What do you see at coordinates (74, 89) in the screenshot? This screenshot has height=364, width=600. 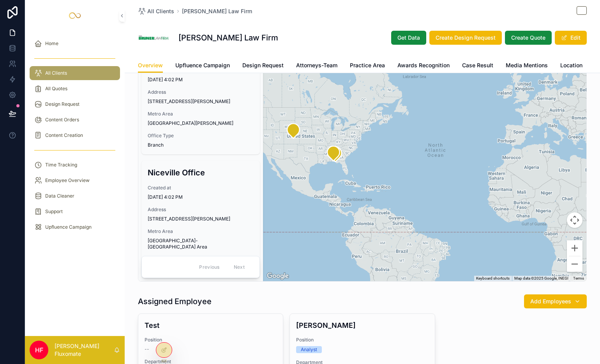 I see `a: All Quotes` at bounding box center [74, 89].